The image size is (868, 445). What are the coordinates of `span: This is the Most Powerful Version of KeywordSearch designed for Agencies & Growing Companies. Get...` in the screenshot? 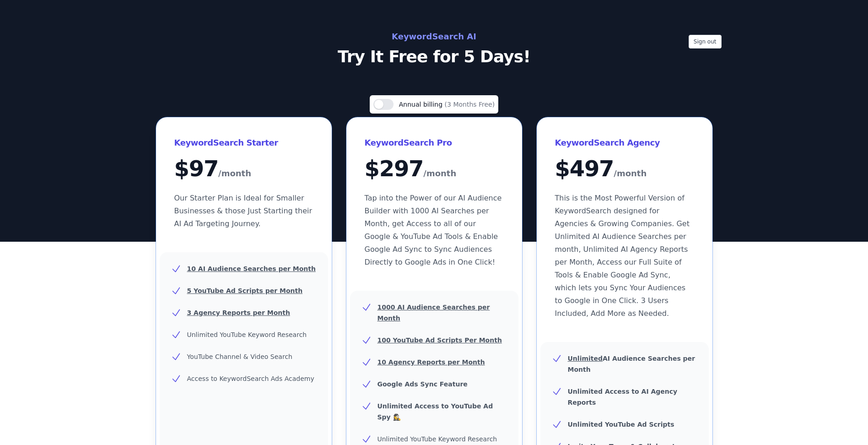 It's located at (622, 256).